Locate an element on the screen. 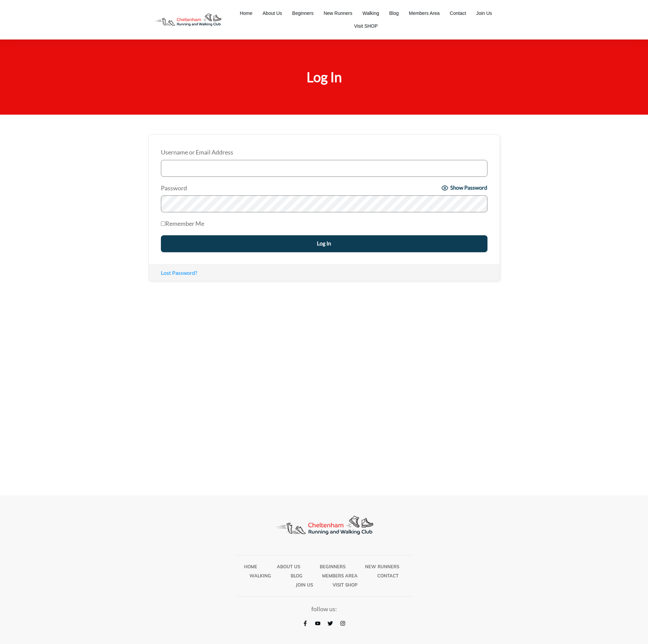  span: Log In is located at coordinates (324, 77).